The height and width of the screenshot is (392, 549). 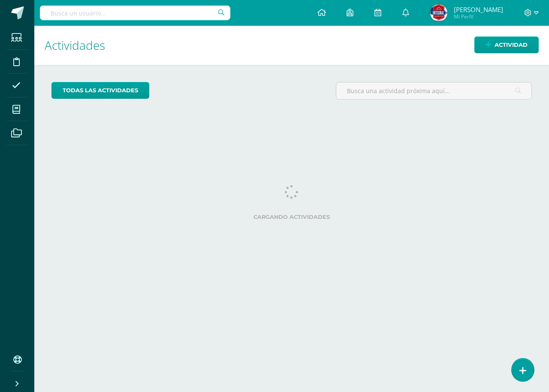 I want to click on img: 9479b67508c872087c746233754dda3e.png, so click(x=439, y=13).